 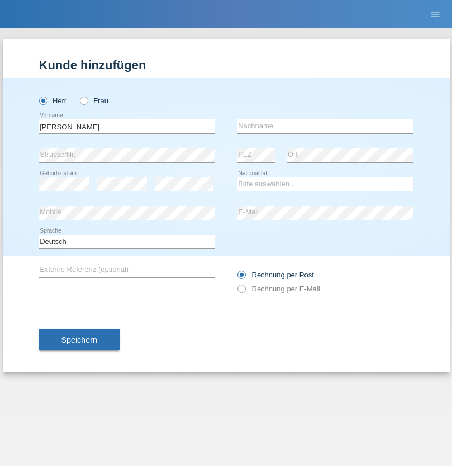 What do you see at coordinates (275, 275) in the screenshot?
I see `label: Rechnung per Post` at bounding box center [275, 275].